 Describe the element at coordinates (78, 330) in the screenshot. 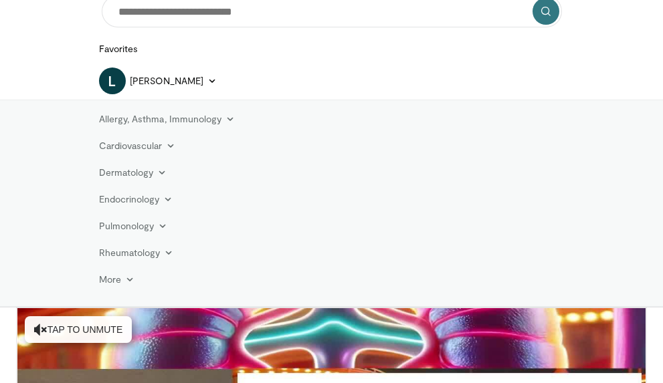

I see `button: Tap to unmute` at that location.